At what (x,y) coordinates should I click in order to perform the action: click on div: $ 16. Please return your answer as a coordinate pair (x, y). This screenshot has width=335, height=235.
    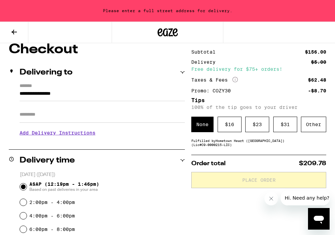
    Looking at the image, I should click on (230, 125).